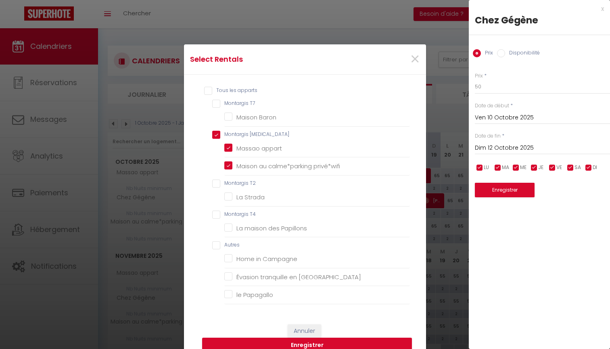  Describe the element at coordinates (488, 136) in the screenshot. I see `label: Date de fin` at that location.